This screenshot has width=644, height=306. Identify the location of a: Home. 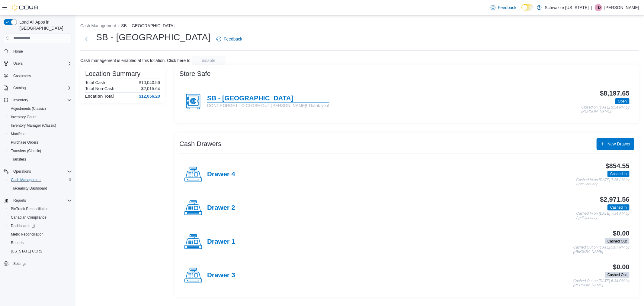
(18, 52).